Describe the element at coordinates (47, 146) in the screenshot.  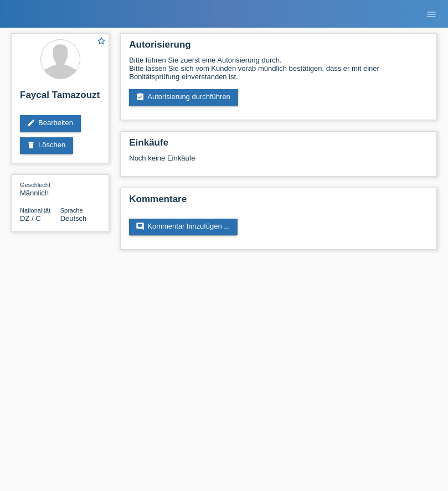
I see `a: deleteLöschen` at that location.